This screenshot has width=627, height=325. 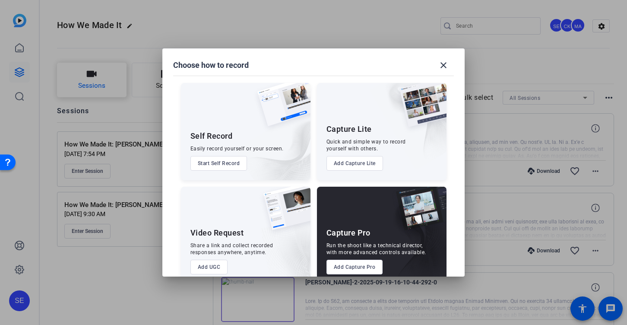 What do you see at coordinates (354, 267) in the screenshot?
I see `button: Add Capture Pro` at bounding box center [354, 267].